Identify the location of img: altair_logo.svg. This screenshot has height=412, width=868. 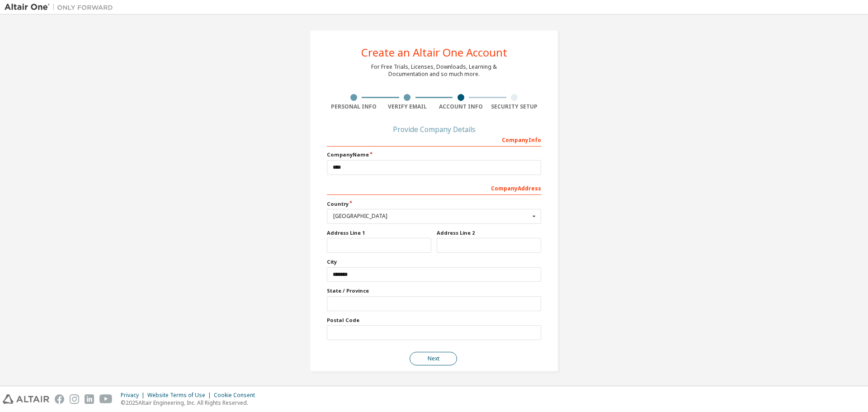
(26, 399).